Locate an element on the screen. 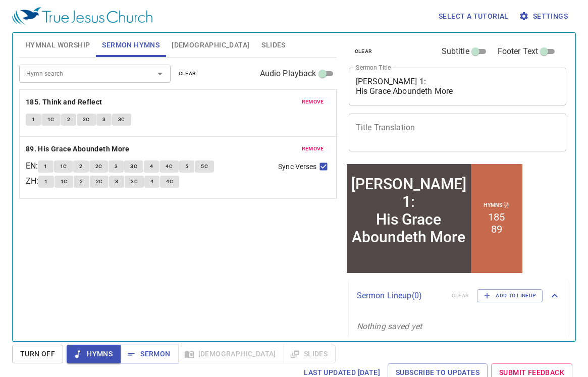 This screenshot has height=377, width=588. li: 89 is located at coordinates (152, 67).